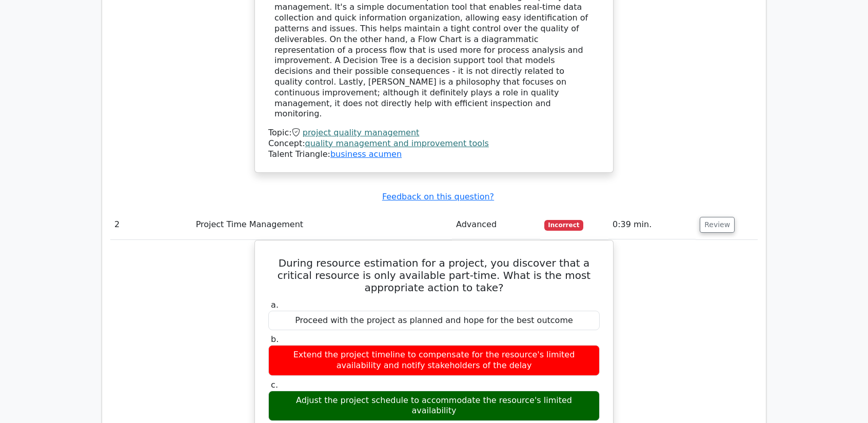 The height and width of the screenshot is (423, 868). I want to click on div: Talent Triangle:, so click(434, 144).